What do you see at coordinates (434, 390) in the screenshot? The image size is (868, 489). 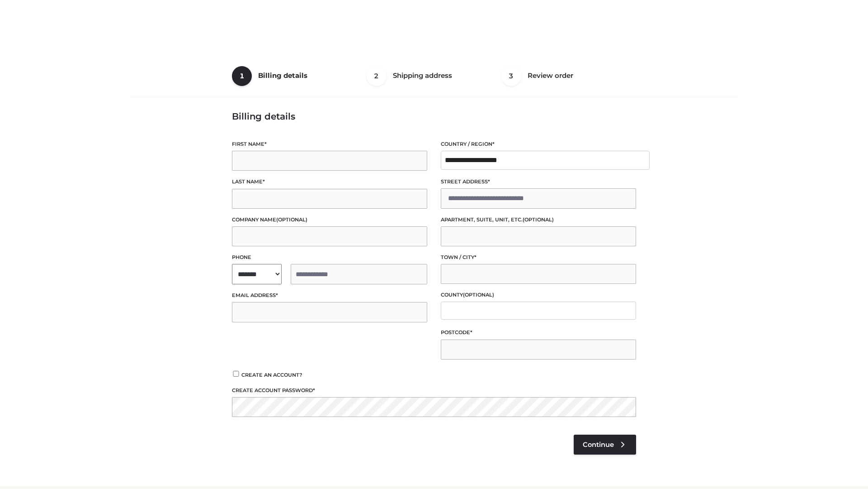 I see `label: Create account password` at bounding box center [434, 390].